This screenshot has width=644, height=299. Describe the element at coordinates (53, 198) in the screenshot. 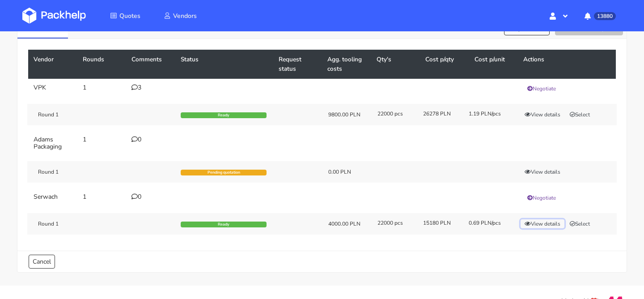

I see `td: Serwach` at that location.